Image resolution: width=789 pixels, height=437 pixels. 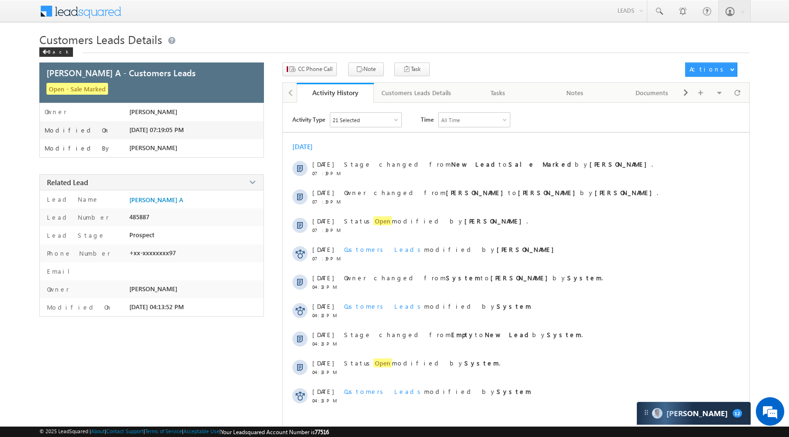 What do you see at coordinates (427, 119) in the screenshot?
I see `span: Time` at bounding box center [427, 119].